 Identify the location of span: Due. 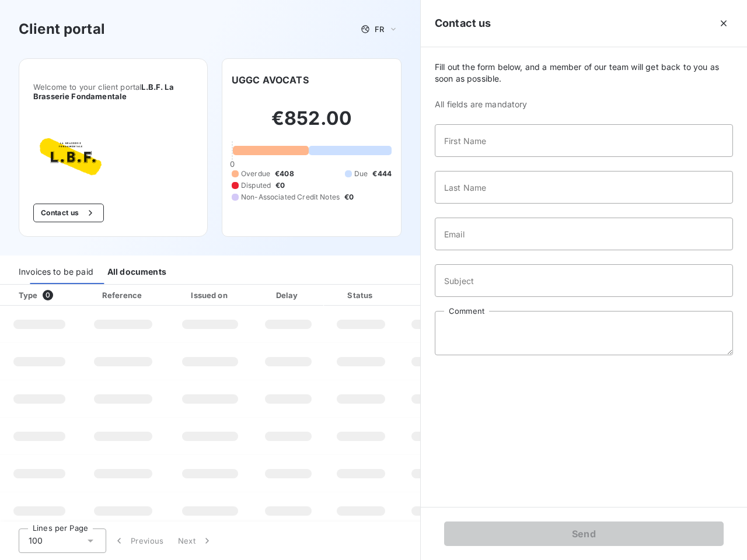
(361, 174).